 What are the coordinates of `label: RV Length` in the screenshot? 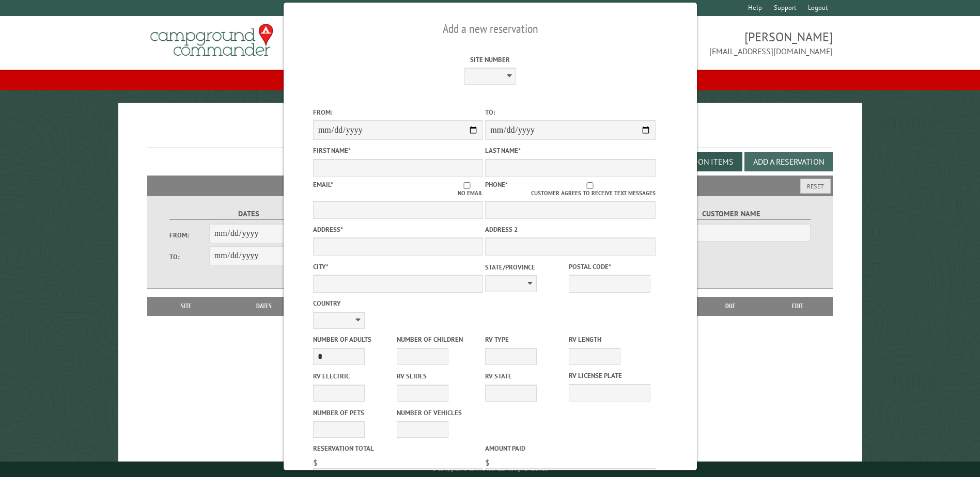 It's located at (609, 339).